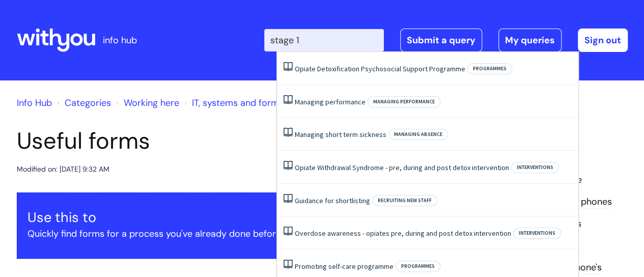  I want to click on li: IT, systems and forms, so click(233, 103).